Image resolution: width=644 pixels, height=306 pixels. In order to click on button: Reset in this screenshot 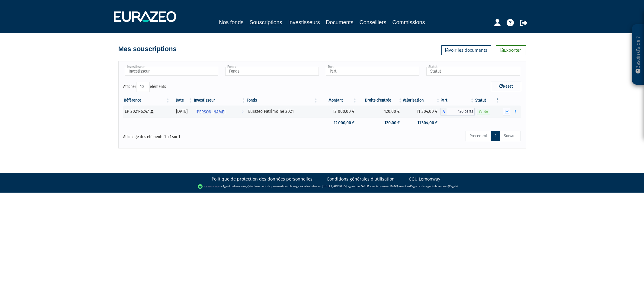, I will do `click(506, 87)`.